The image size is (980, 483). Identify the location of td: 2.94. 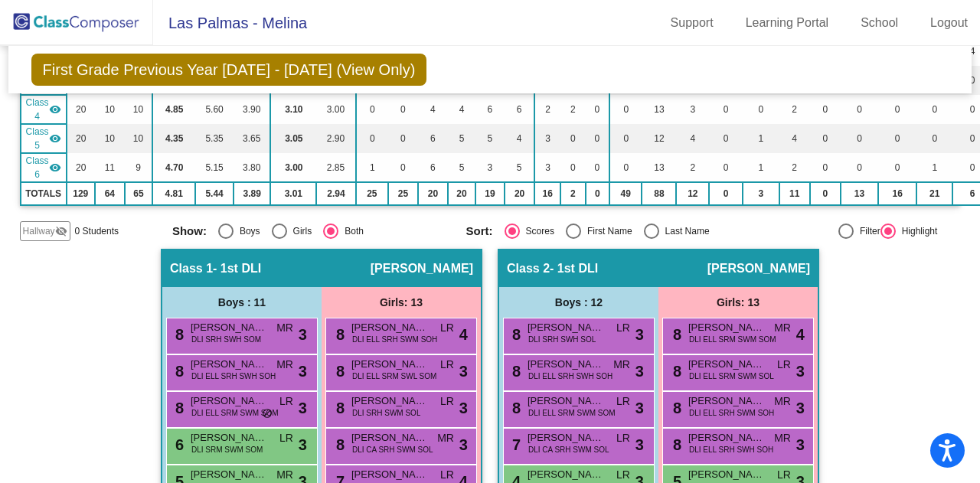
(335, 194).